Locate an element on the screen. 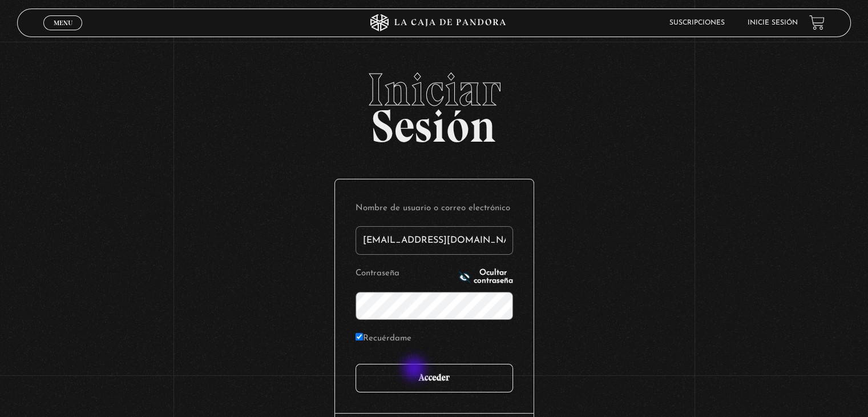 Image resolution: width=868 pixels, height=417 pixels. span: Ocultar contraseña is located at coordinates (493, 277).